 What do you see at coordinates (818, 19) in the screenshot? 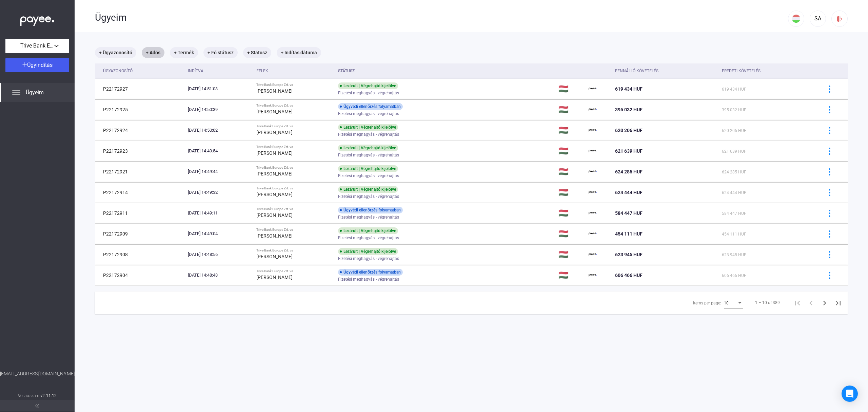
I see `div: SA` at bounding box center [818, 19].